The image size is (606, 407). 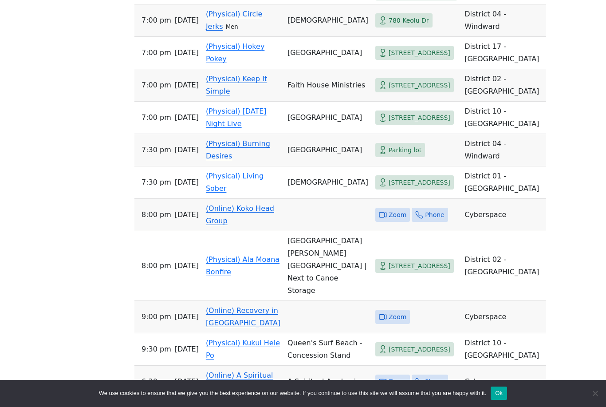 I want to click on span: 780 Keolu Dr, so click(x=409, y=20).